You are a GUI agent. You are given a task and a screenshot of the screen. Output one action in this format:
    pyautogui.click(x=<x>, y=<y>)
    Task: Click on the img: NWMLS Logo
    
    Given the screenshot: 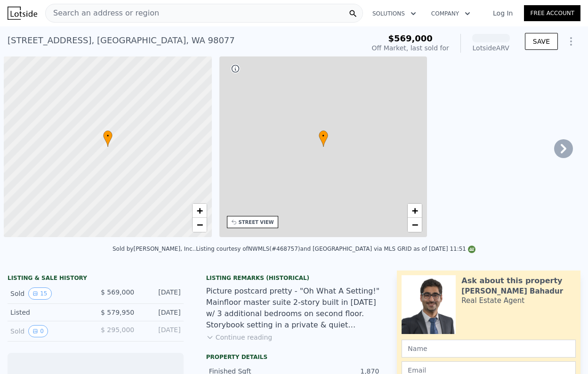 What is the action you would take?
    pyautogui.click(x=471, y=249)
    